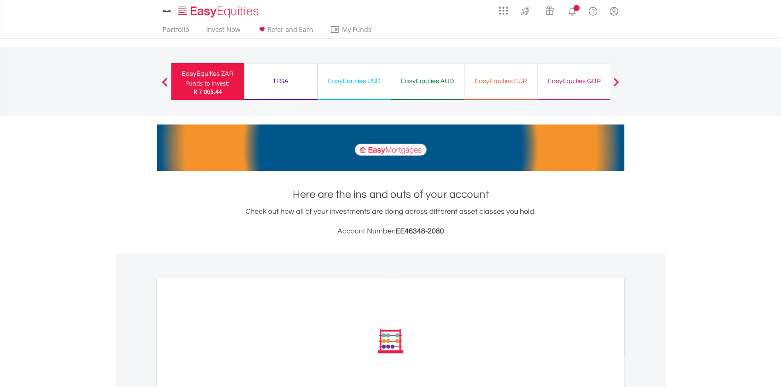 The width and height of the screenshot is (781, 387). I want to click on img: vouchers-v2.svg, so click(549, 11).